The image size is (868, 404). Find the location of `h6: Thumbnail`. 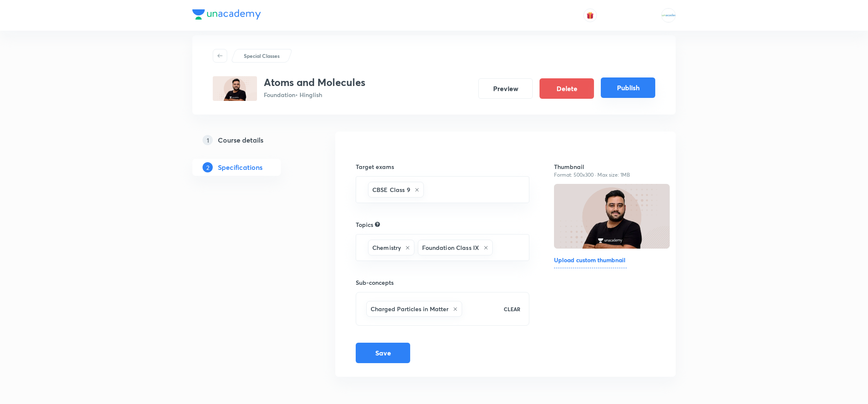

h6: Thumbnail is located at coordinates (604, 167).